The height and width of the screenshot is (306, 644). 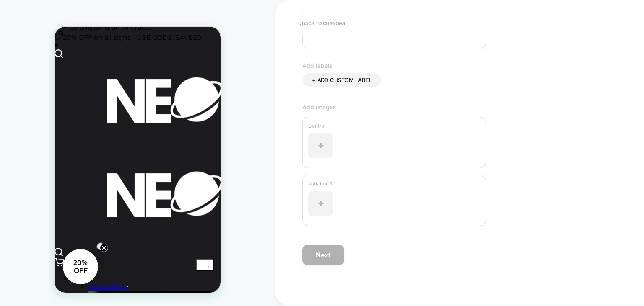 What do you see at coordinates (455, 106) in the screenshot?
I see `span: Add images` at bounding box center [455, 106].